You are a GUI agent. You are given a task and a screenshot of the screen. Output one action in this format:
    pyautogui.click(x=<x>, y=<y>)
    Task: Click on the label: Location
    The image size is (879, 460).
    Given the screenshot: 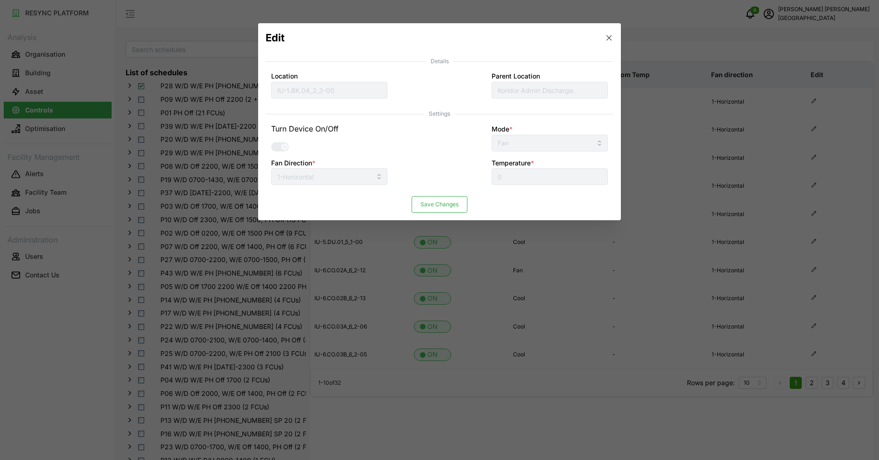 What is the action you would take?
    pyautogui.click(x=284, y=76)
    